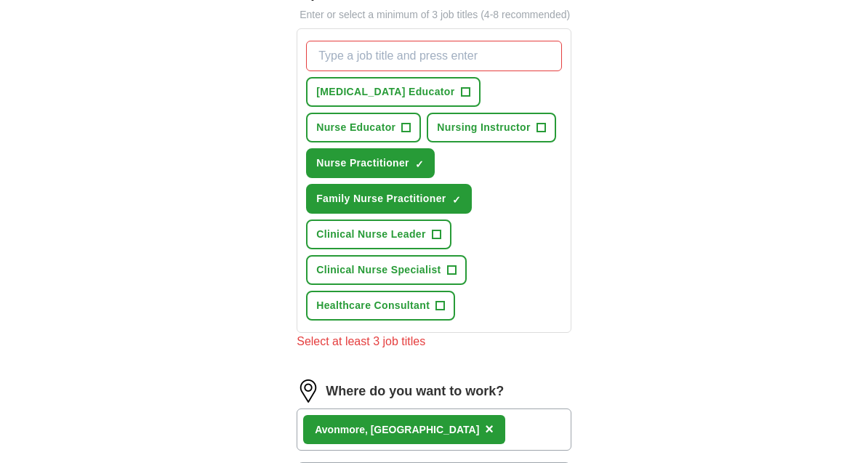  Describe the element at coordinates (415, 391) in the screenshot. I see `label: Where do you want to work?` at that location.